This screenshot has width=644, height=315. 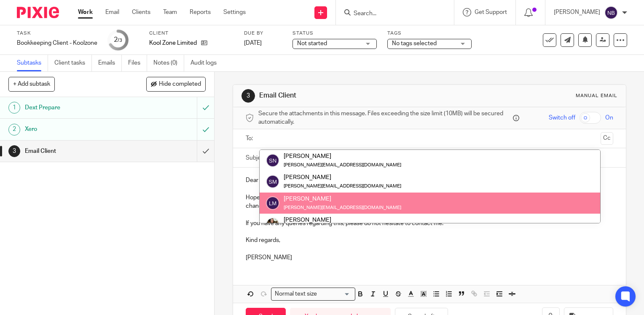 I want to click on a: Team, so click(x=170, y=12).